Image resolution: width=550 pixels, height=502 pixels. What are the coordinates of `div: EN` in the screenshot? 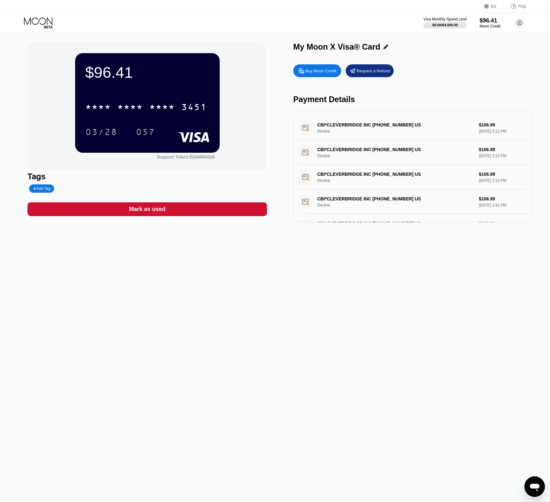 It's located at (494, 6).